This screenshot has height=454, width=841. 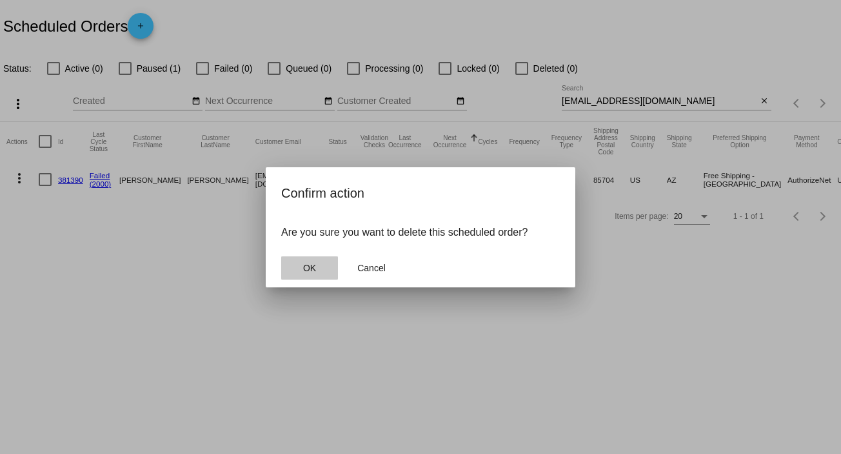 I want to click on p: Are you sure you want to delete this scheduled order?, so click(x=421, y=232).